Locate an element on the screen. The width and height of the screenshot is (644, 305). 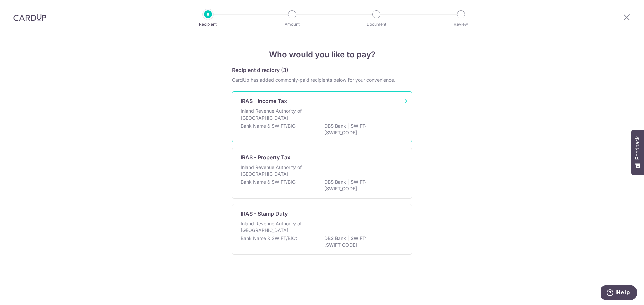
button: Feedback - Show survey is located at coordinates (638, 152).